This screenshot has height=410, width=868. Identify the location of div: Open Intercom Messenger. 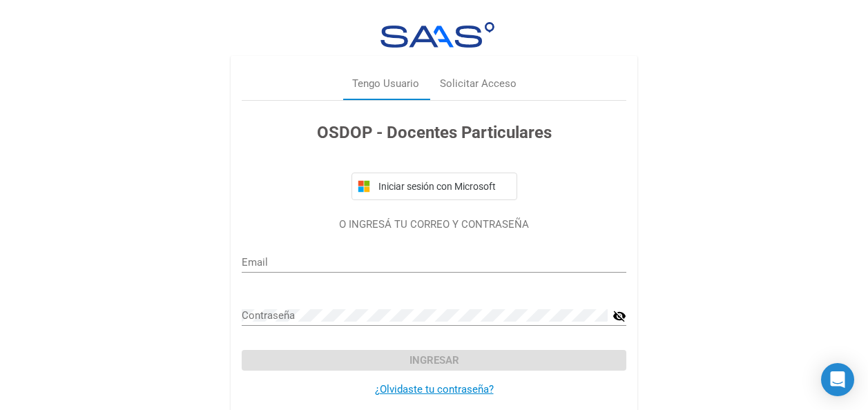
(837, 380).